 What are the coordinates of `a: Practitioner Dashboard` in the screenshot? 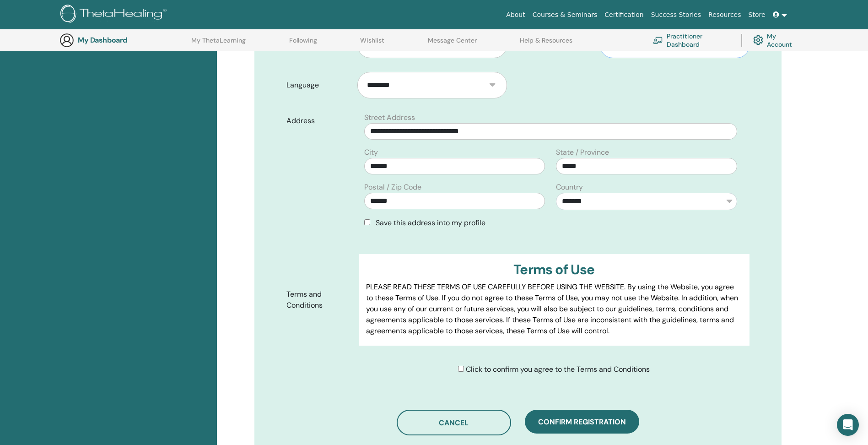 It's located at (692, 40).